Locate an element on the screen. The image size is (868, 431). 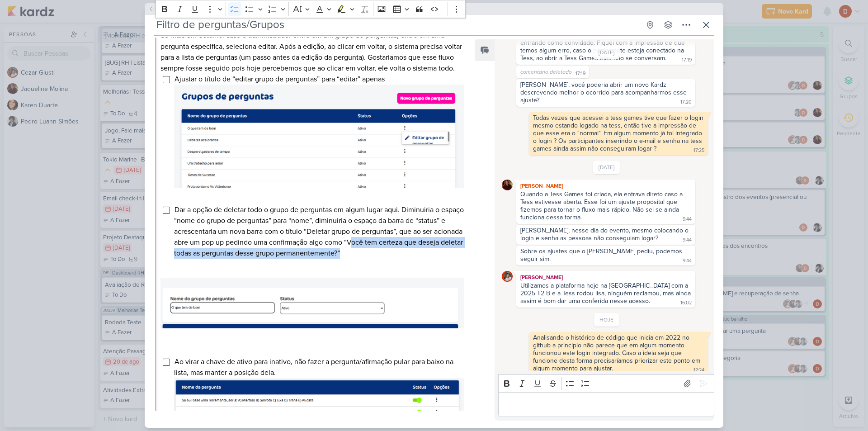
div: Editor toolbar is located at coordinates (607, 383).